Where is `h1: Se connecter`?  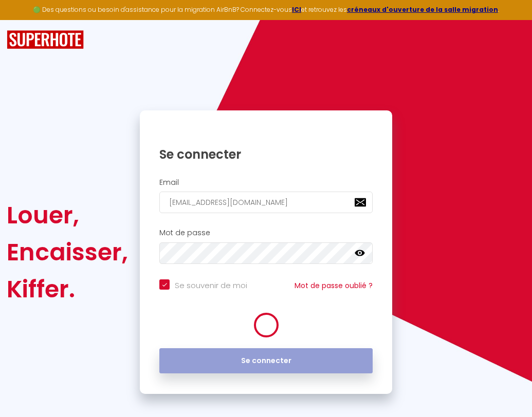 h1: Se connecter is located at coordinates (266, 154).